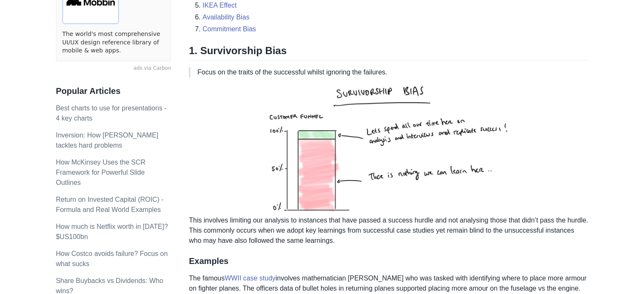  Describe the element at coordinates (113, 91) in the screenshot. I see `h3: Popular Articles` at that location.